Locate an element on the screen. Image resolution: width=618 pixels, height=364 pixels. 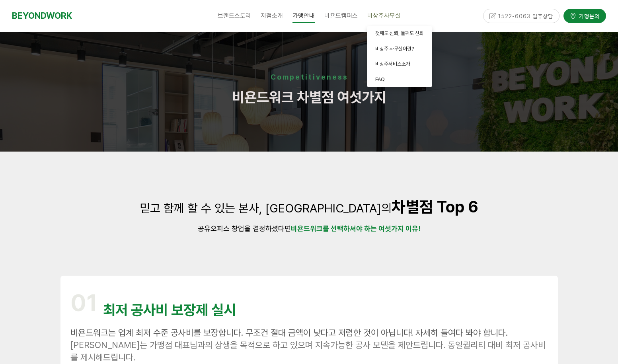
a: 지점소개 is located at coordinates (272, 16).